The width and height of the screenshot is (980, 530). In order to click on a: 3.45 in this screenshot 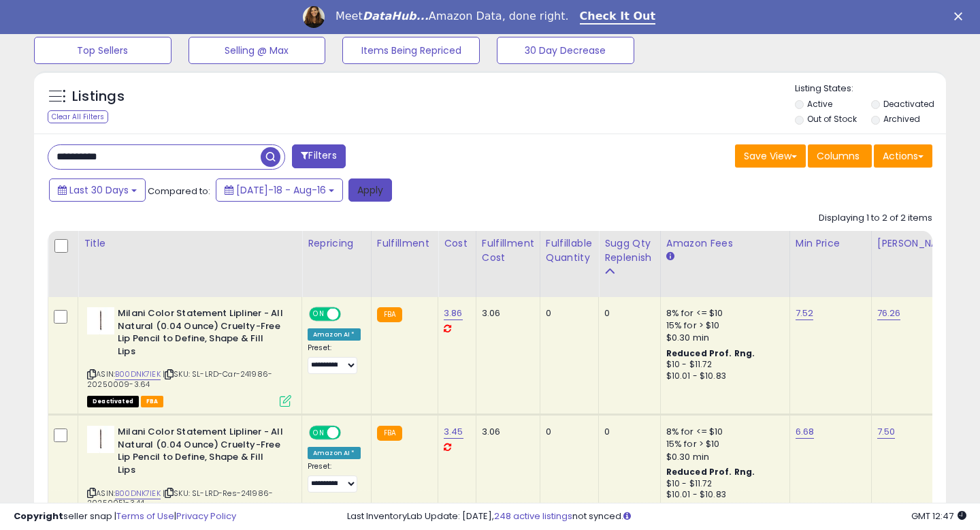, I will do `click(453, 432)`.